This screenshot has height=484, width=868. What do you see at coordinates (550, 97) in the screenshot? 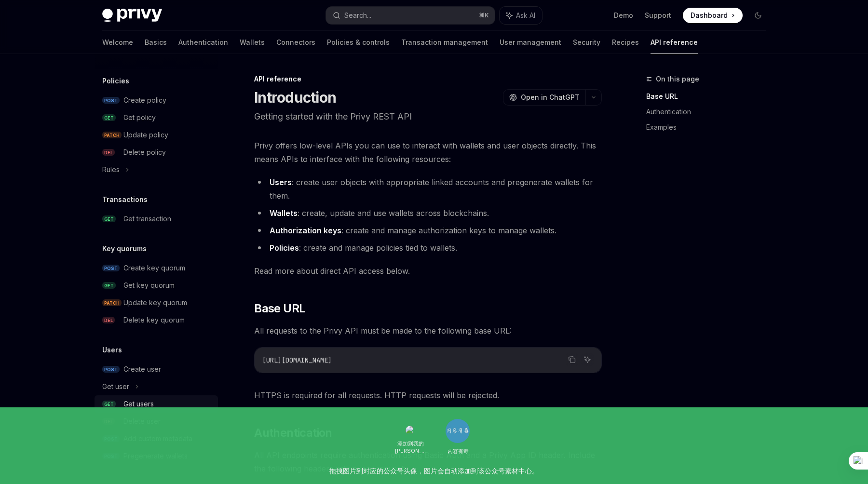
I see `span: Open in ChatGPT` at bounding box center [550, 97].